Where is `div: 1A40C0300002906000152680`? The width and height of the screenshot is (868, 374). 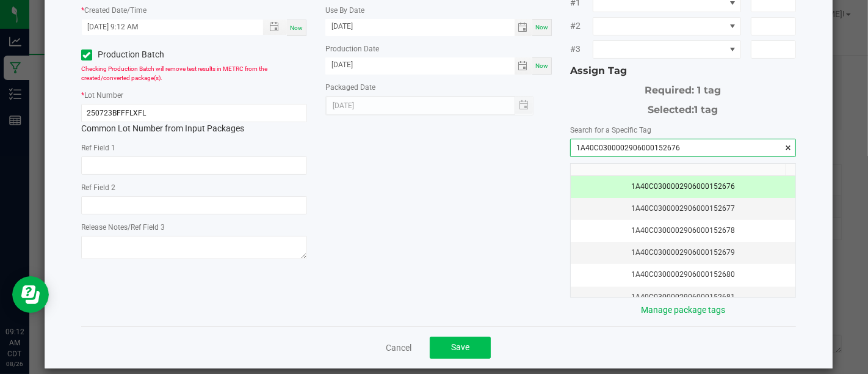
div: 1A40C0300002906000152680 is located at coordinates (683, 274).